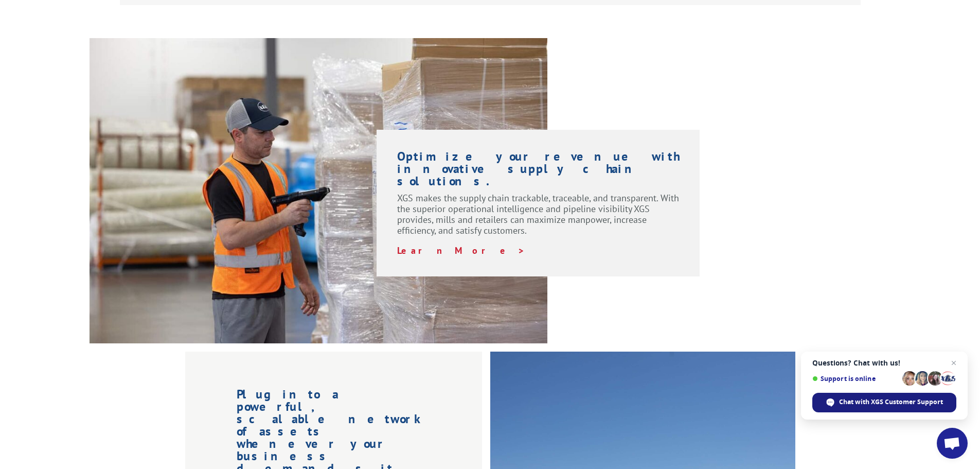 The width and height of the screenshot is (980, 469). Describe the element at coordinates (538, 171) in the screenshot. I see `h1: Optimize your revenue with innovative supply chain solutions.` at that location.